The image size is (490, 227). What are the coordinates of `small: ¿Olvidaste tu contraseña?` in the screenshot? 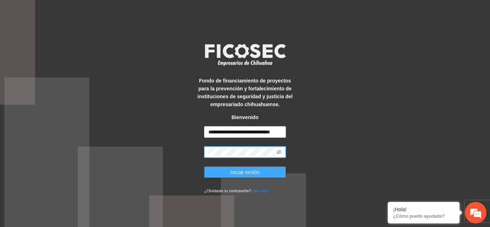 It's located at (236, 191).